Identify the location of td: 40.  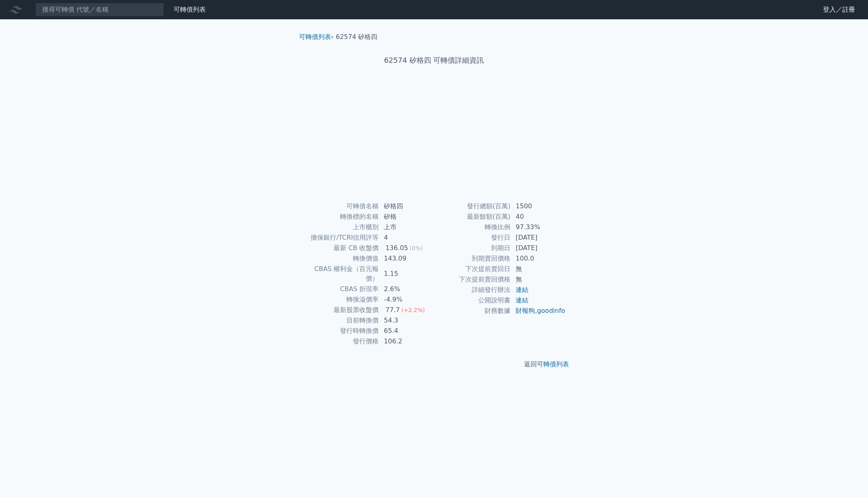
(538, 217).